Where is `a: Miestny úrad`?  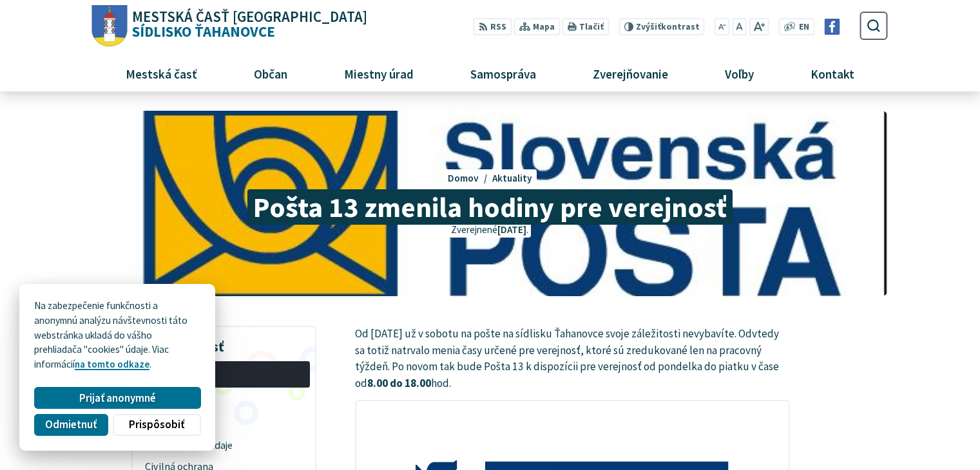
a: Miestny úrad is located at coordinates (378, 73).